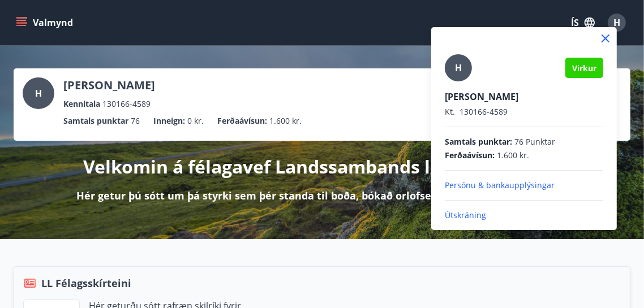 This screenshot has height=308, width=644. What do you see at coordinates (524, 186) in the screenshot?
I see `p: Persónu & bankaupplýsingar` at bounding box center [524, 186].